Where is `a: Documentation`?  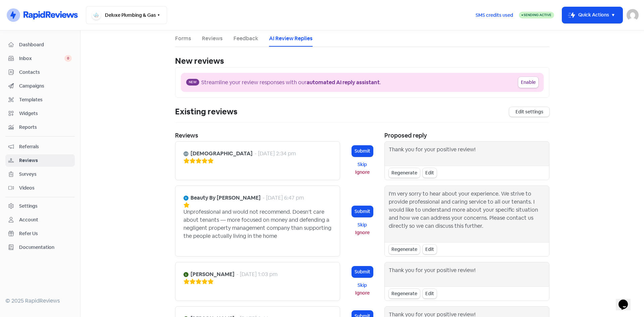
a: Documentation is located at coordinates (40, 247).